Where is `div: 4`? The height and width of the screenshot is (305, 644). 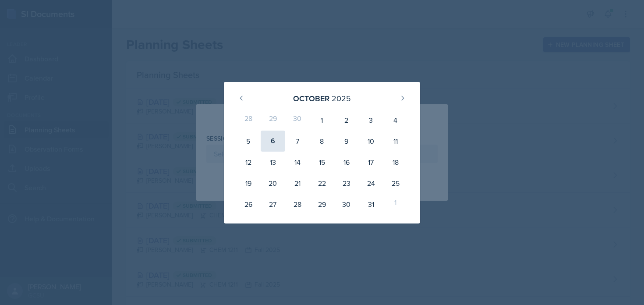
div: 4 is located at coordinates (396, 120).